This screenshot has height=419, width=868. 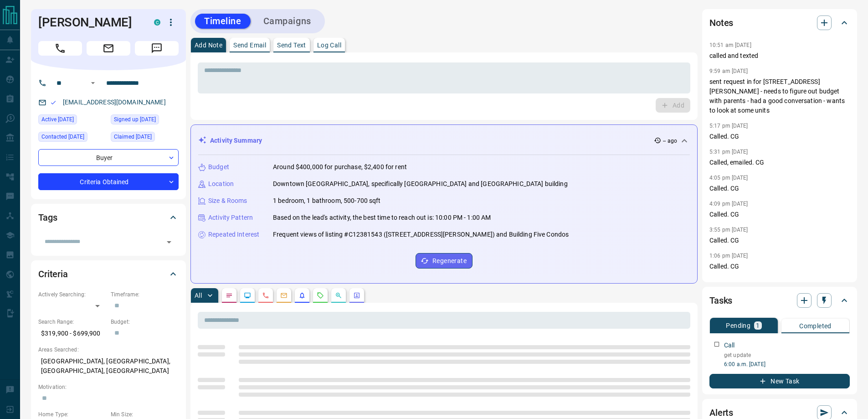 I want to click on svg: Calls, so click(x=266, y=295).